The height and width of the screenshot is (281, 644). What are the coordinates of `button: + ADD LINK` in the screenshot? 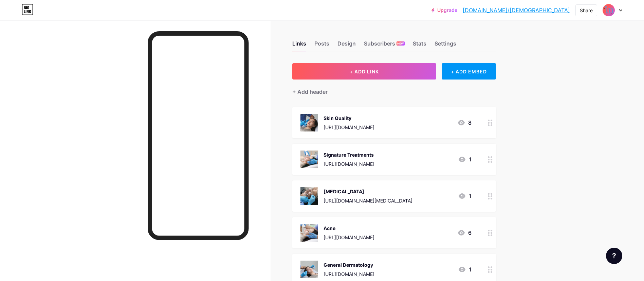 It's located at (364, 72).